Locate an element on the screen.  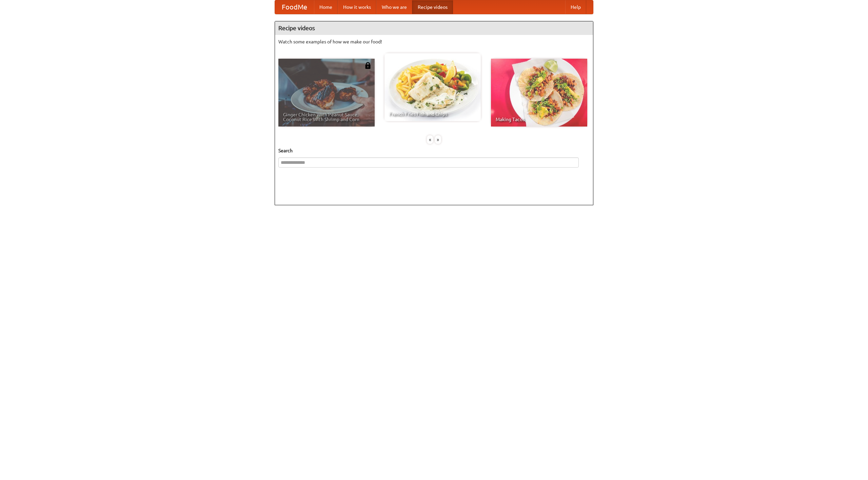
a: Home is located at coordinates (326, 7).